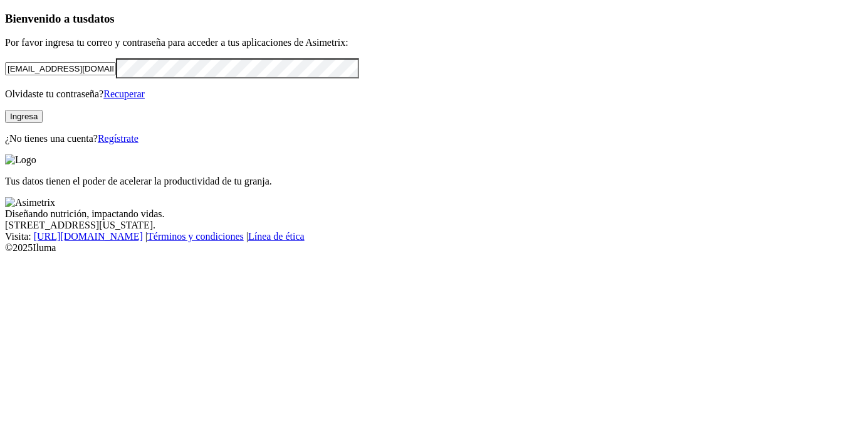  What do you see at coordinates (101, 18) in the screenshot?
I see `span: datos` at bounding box center [101, 18].